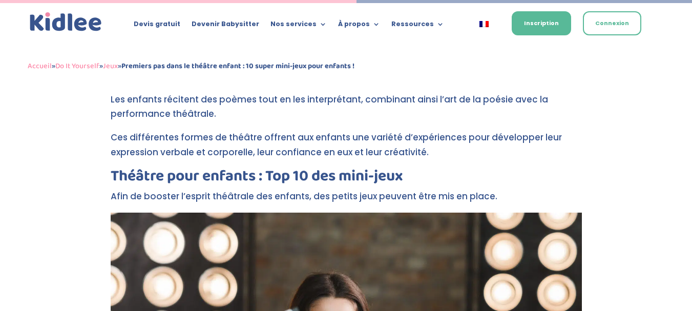  I want to click on h2: Théâtre pour enfants : Top 10 des mini-jeux, so click(346, 179).